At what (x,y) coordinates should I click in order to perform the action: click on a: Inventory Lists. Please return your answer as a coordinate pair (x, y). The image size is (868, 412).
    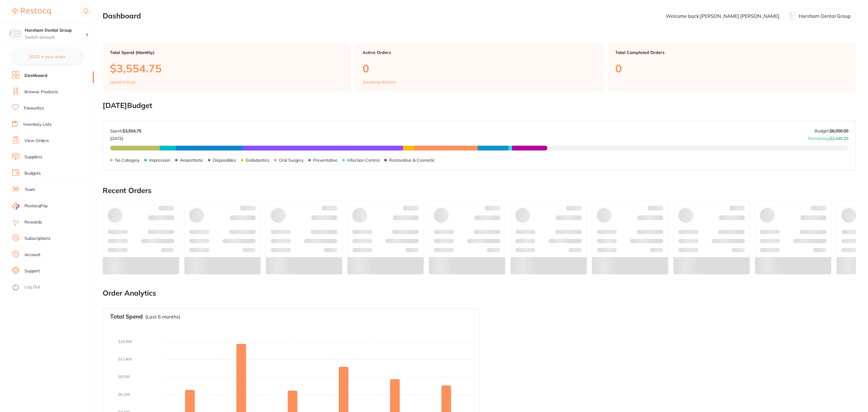
    Looking at the image, I should click on (37, 125).